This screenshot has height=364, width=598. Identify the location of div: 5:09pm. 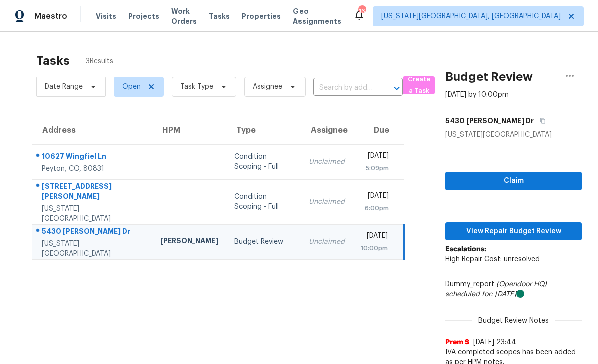
(375, 169).